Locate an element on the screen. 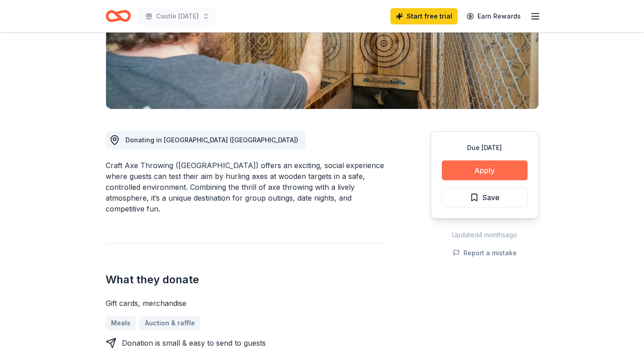 The image size is (644, 352). button: Report a mistake is located at coordinates (484, 253).